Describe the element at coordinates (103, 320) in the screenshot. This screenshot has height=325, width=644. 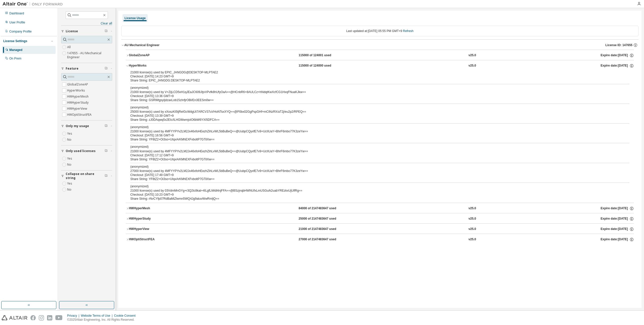
I see `p: © 2025 Altair Engineering, Inc. All Rights Reserved.` at that location.